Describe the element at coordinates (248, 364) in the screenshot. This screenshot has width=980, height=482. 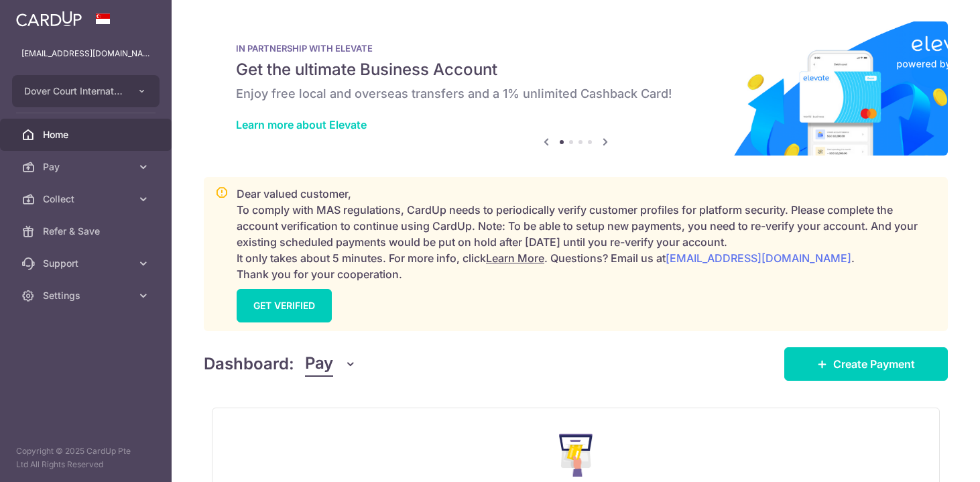
I see `h4: Dashboard:` at that location.